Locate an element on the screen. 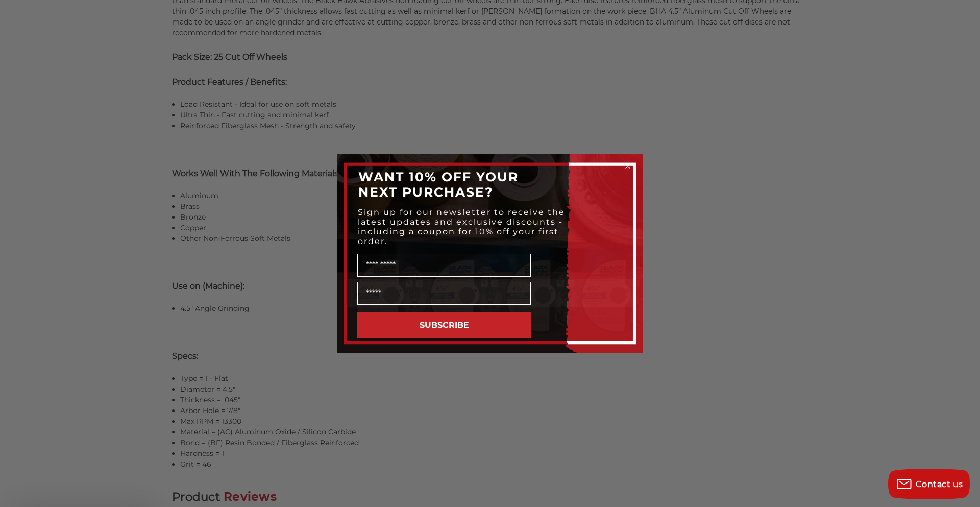  input: Email is located at coordinates (445, 293).